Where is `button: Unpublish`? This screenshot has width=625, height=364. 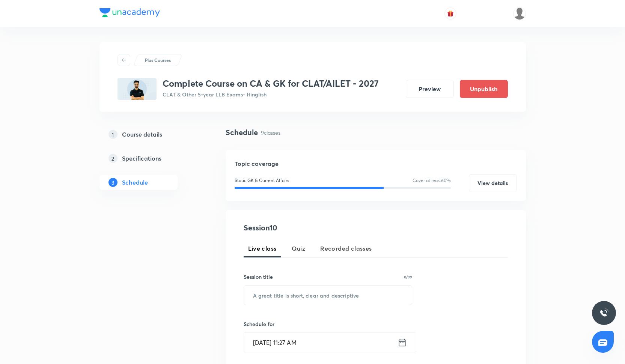
button: Unpublish is located at coordinates (484, 89).